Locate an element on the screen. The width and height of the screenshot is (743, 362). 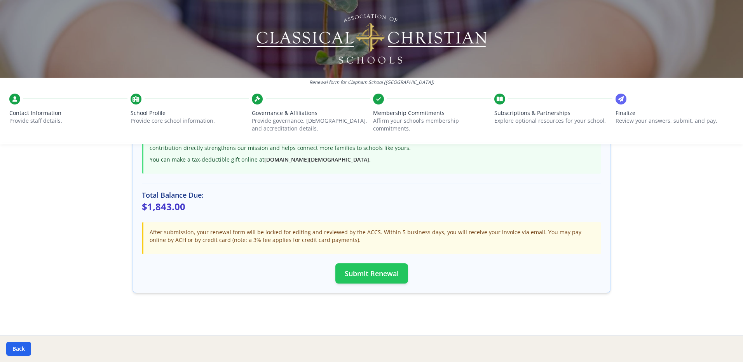
p: $1,843.00 is located at coordinates (372, 207).